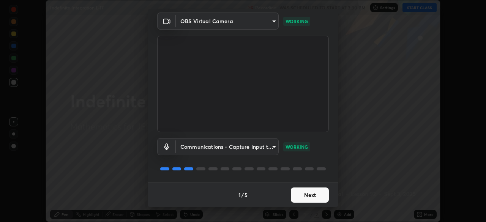 This screenshot has height=222, width=486. I want to click on button: Next, so click(310, 195).